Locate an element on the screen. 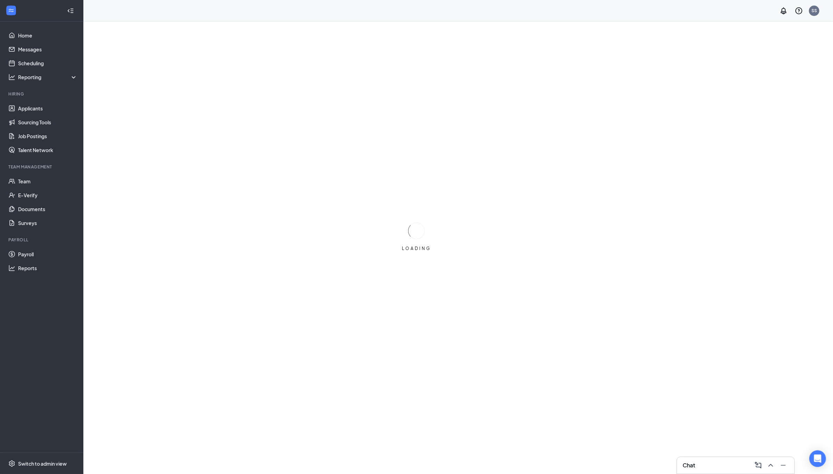 The height and width of the screenshot is (474, 833). a: Home is located at coordinates (48, 35).